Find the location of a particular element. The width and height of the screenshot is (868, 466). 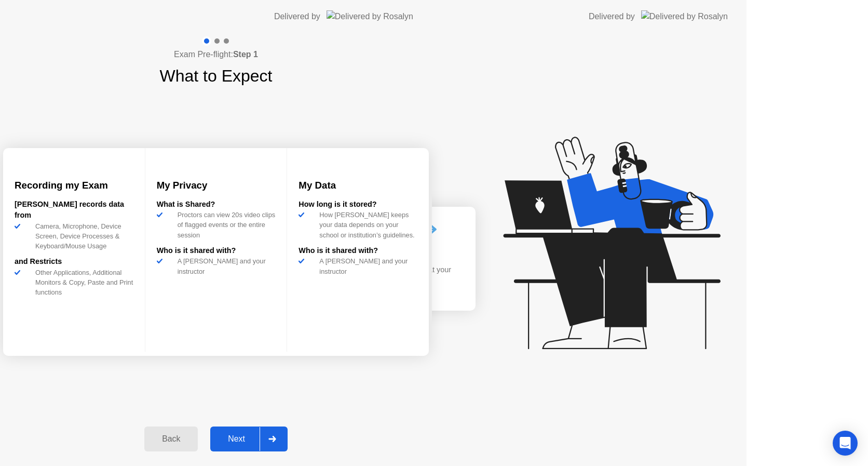

div: Proctors can view 20s video clips of flagged events or the entire session is located at coordinates (224, 225).